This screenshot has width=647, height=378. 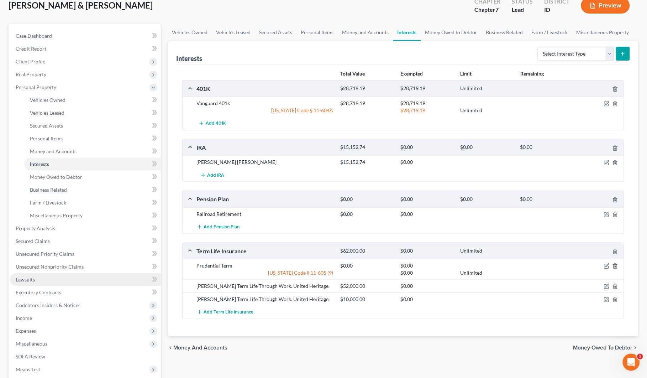 I want to click on span: SOFA Review, so click(x=30, y=356).